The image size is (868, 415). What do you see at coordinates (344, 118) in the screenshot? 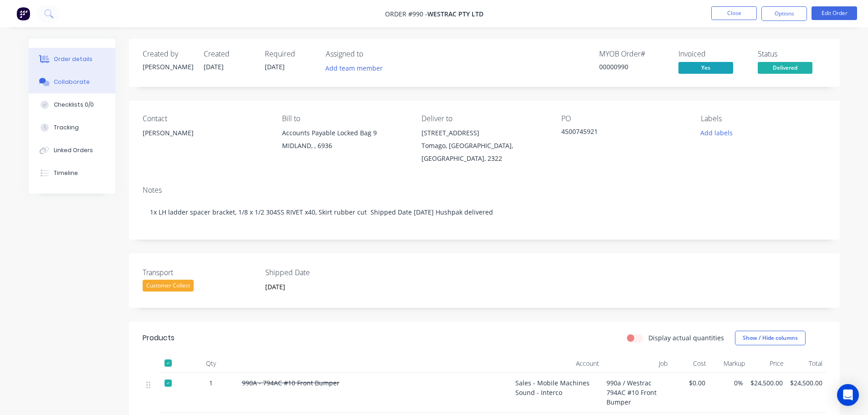
I see `div: Bill to` at bounding box center [344, 118].